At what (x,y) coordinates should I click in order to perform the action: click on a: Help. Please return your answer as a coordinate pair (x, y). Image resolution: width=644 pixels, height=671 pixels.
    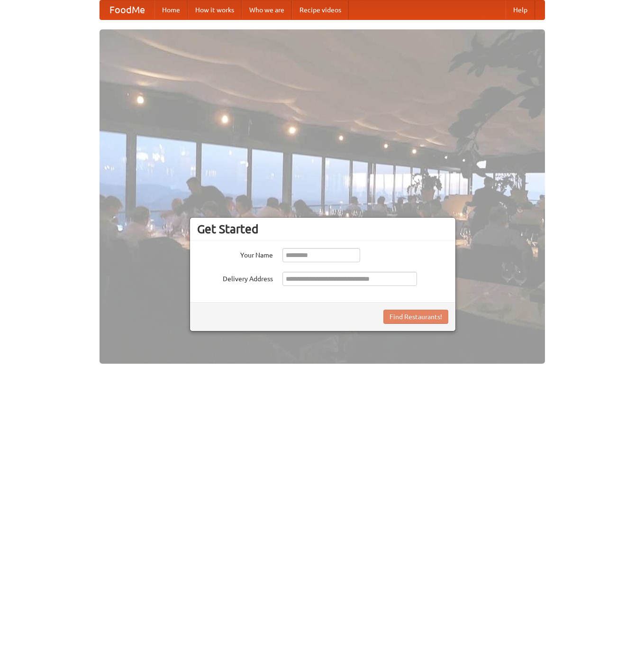
    Looking at the image, I should click on (521, 10).